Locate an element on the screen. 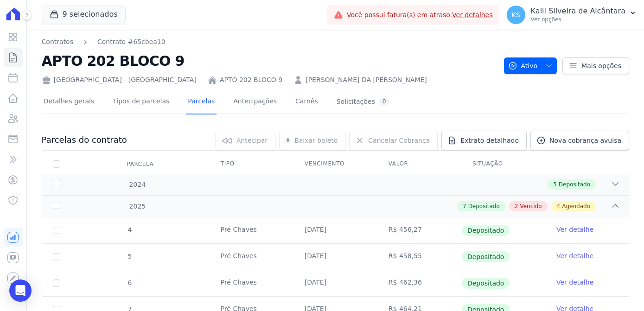 The image size is (644, 311). th: Tipo is located at coordinates (251, 164).